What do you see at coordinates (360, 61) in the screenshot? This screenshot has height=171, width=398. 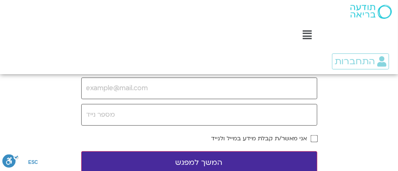 I see `a: התחברות` at bounding box center [360, 61].